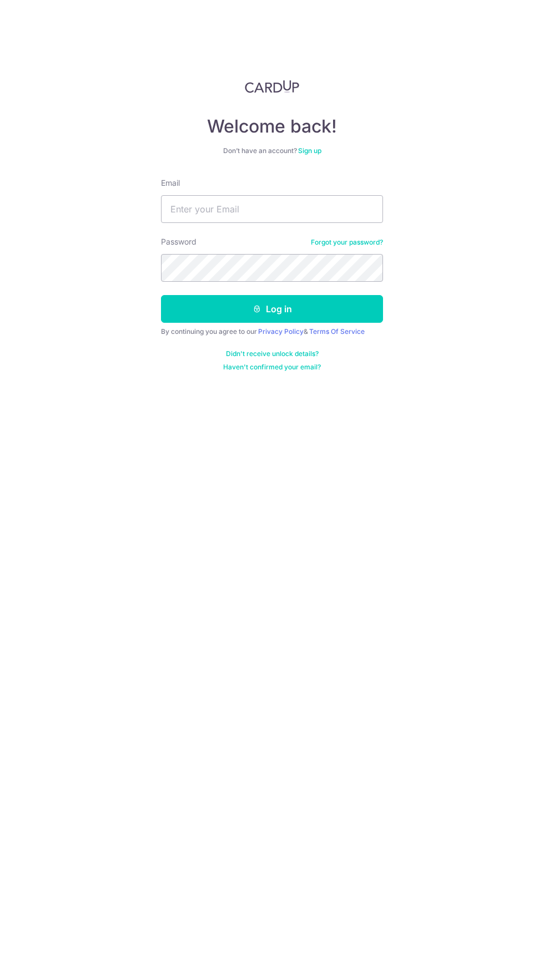  I want to click on label: Password, so click(179, 242).